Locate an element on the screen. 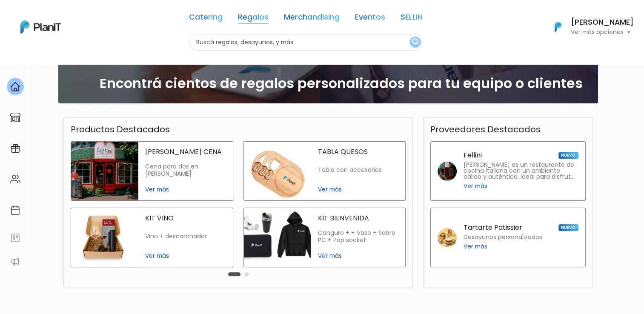 The height and width of the screenshot is (314, 644). img: tartarte patissier is located at coordinates (447, 237).